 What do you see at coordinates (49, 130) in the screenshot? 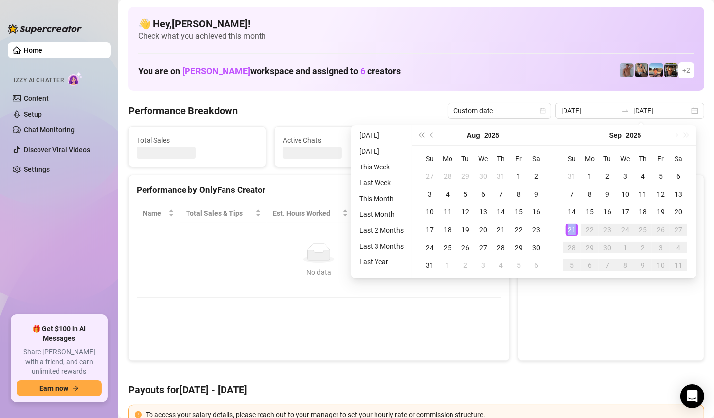
I see `a: Chat Monitoring` at bounding box center [49, 130].